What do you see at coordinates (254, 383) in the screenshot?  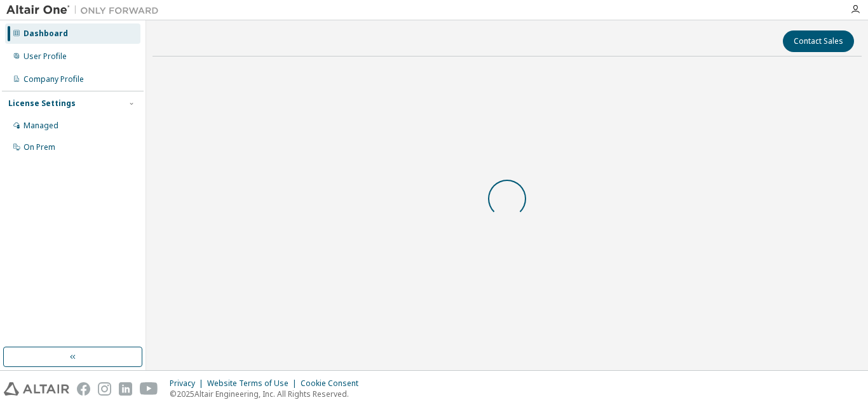 I see `div: Website Terms of Use` at bounding box center [254, 383].